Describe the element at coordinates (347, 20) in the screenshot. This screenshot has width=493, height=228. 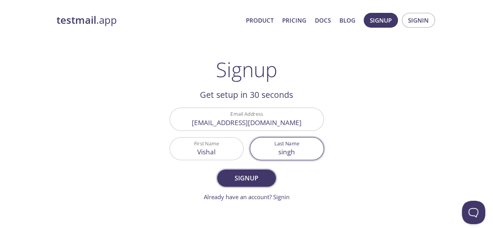
I see `a: Blog` at that location.